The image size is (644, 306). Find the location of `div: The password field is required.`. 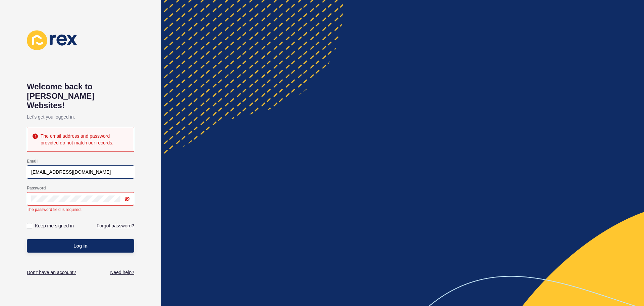

div: The password field is required. is located at coordinates (81, 210).